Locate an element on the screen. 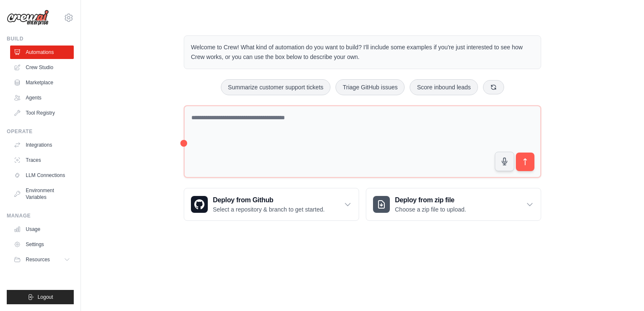 The width and height of the screenshot is (644, 311). h3: Deploy from Github is located at coordinates (269, 200).